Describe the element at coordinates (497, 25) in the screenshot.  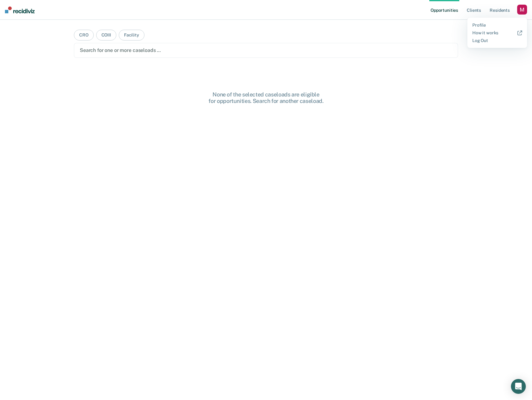
I see `a: Profile` at that location.